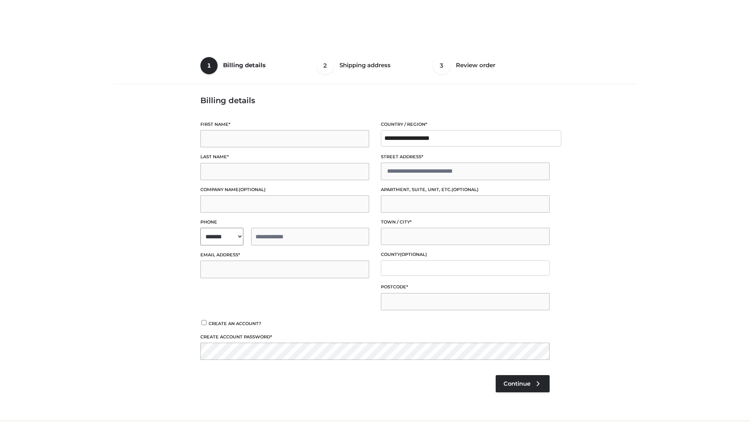 The width and height of the screenshot is (750, 422). What do you see at coordinates (442, 66) in the screenshot?
I see `span: 3` at bounding box center [442, 66].